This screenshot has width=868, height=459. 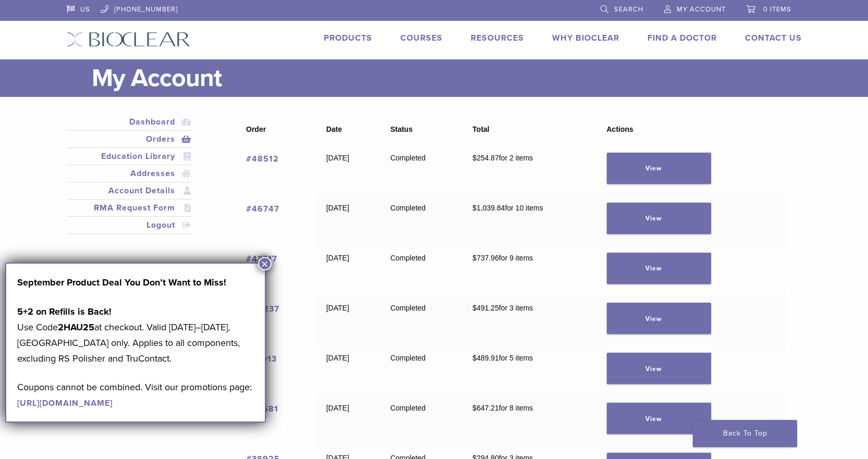 What do you see at coordinates (659, 269) in the screenshot?
I see `a: View order 43717` at bounding box center [659, 269].